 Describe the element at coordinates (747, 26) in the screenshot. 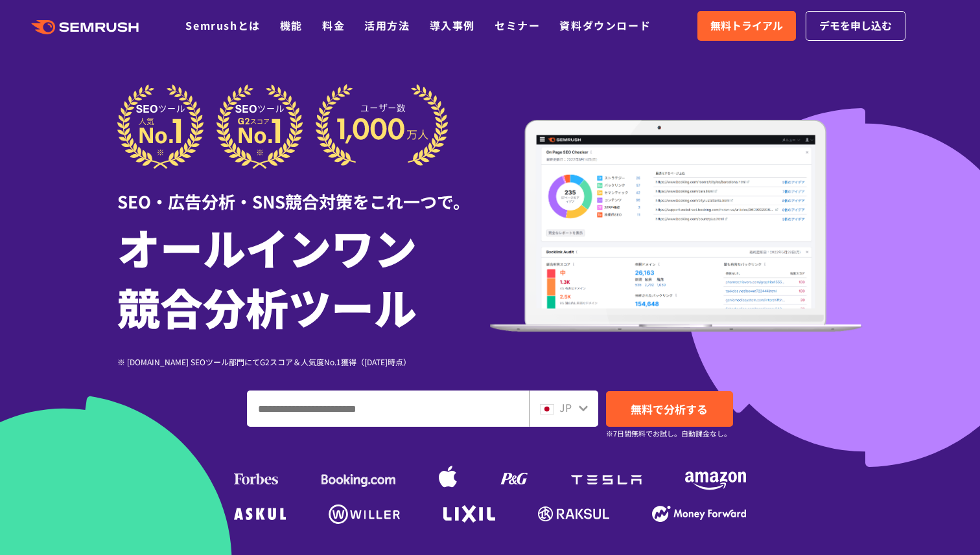

I see `span: 無料トライアル` at that location.